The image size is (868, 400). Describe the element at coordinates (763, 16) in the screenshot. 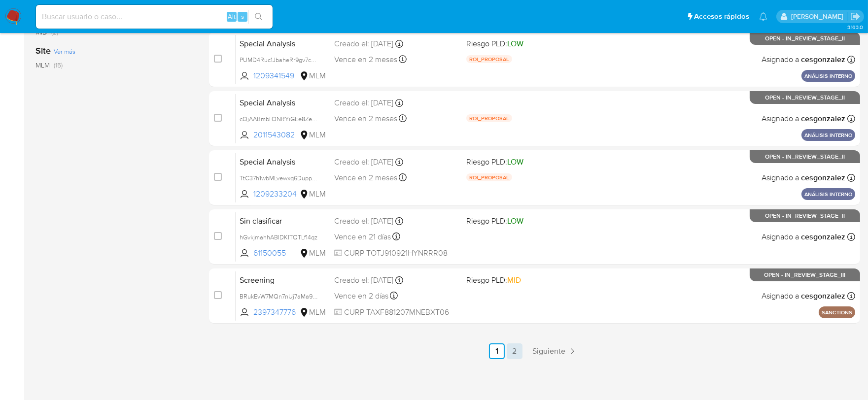

I see `a: Notificaciones` at that location.